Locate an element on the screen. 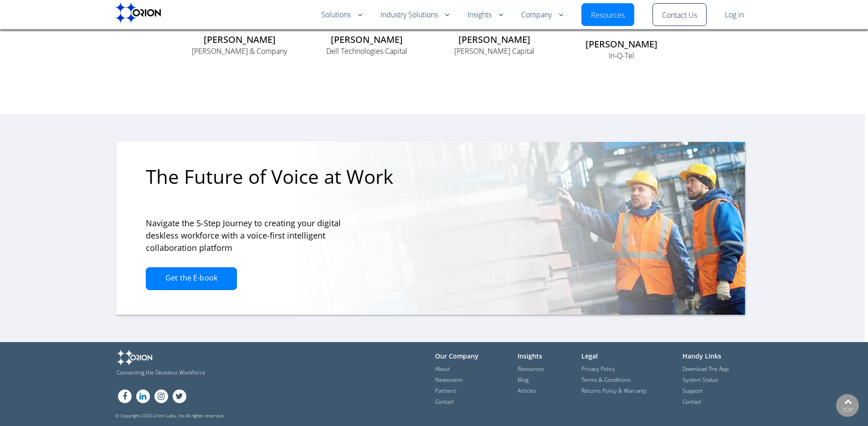 Image resolution: width=868 pixels, height=426 pixels. a: Terms & Conditions is located at coordinates (606, 380).